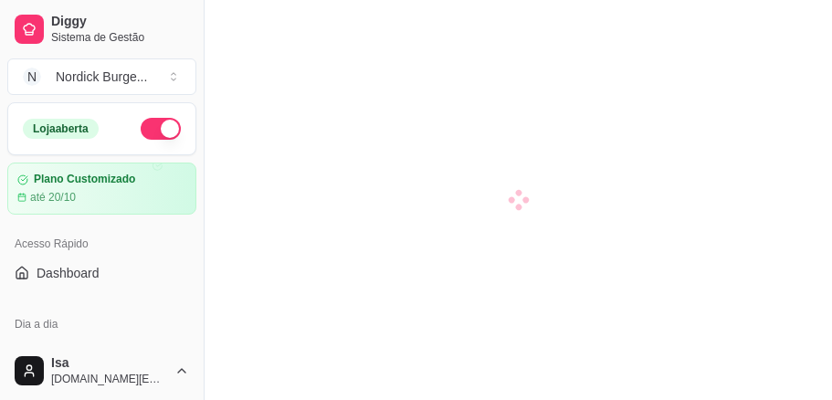 The image size is (832, 400). Describe the element at coordinates (101, 188) in the screenshot. I see `a: Plano Customizadoaté 20/10` at that location.